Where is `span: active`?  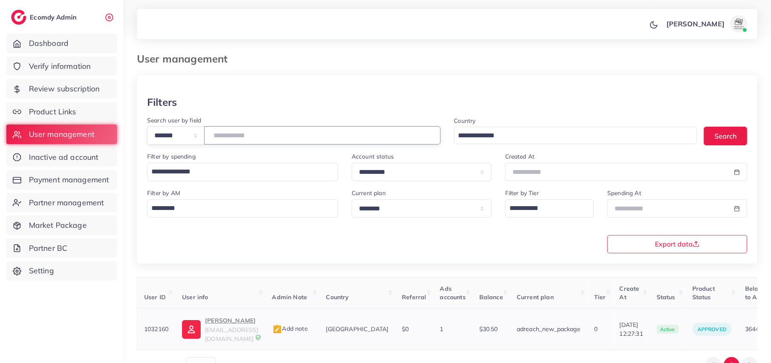
span: active is located at coordinates (667, 329).